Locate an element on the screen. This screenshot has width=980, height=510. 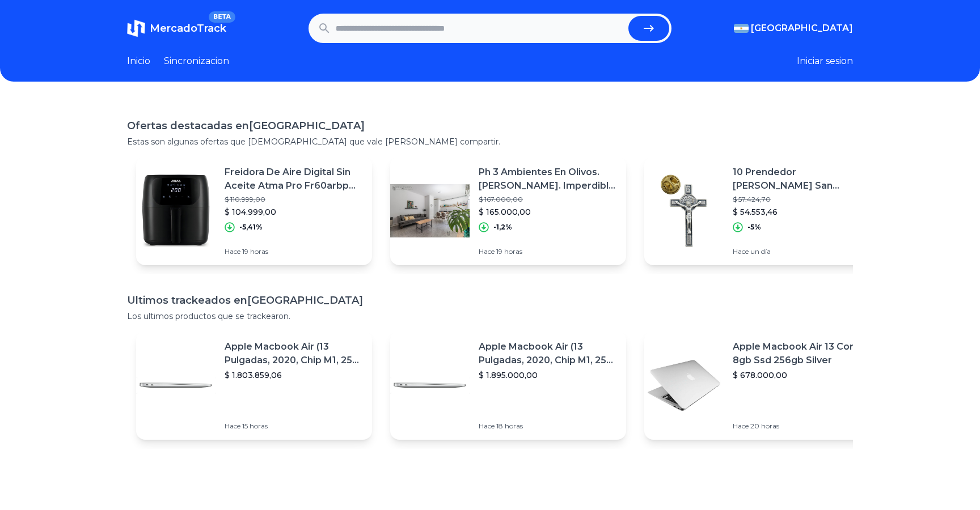
a: Featured imageApple Macbook Air 13 Core I5 8gb Ssd 256gb Silver$ 678.000,00Hace 20 horas is located at coordinates (762, 385).